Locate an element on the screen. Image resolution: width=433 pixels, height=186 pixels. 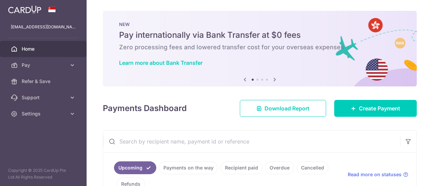
span: Home is located at coordinates (44, 49).